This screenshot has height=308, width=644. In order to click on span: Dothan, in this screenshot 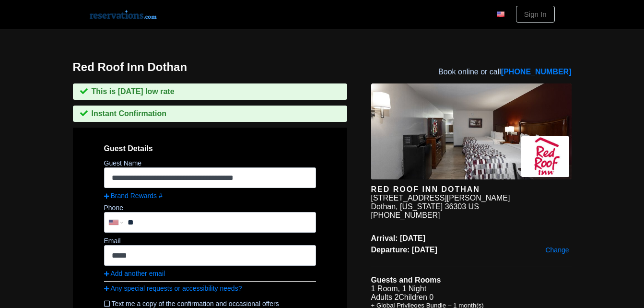, I will do `click(385, 206)`.